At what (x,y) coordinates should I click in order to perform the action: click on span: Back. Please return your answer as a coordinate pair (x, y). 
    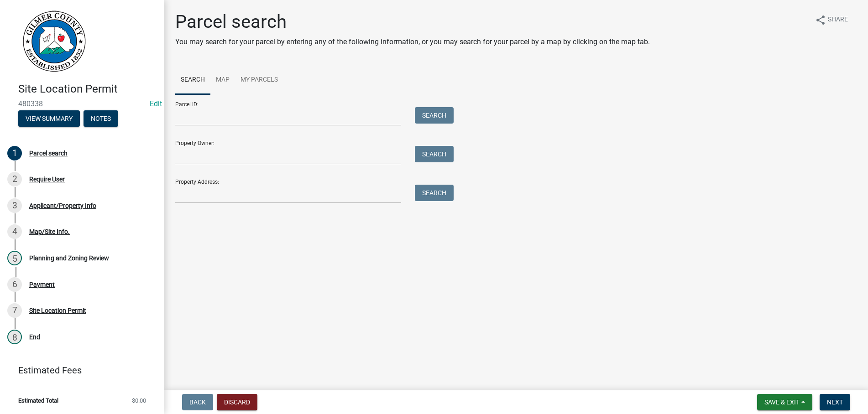
    Looking at the image, I should click on (197, 402).